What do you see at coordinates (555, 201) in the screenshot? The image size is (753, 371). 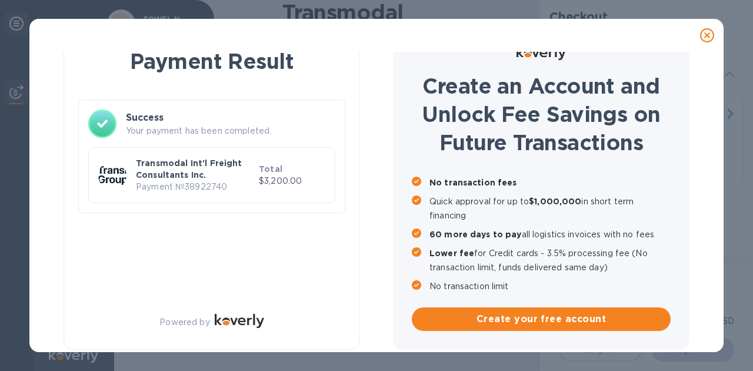 I see `b: $1,000,000` at bounding box center [555, 201].